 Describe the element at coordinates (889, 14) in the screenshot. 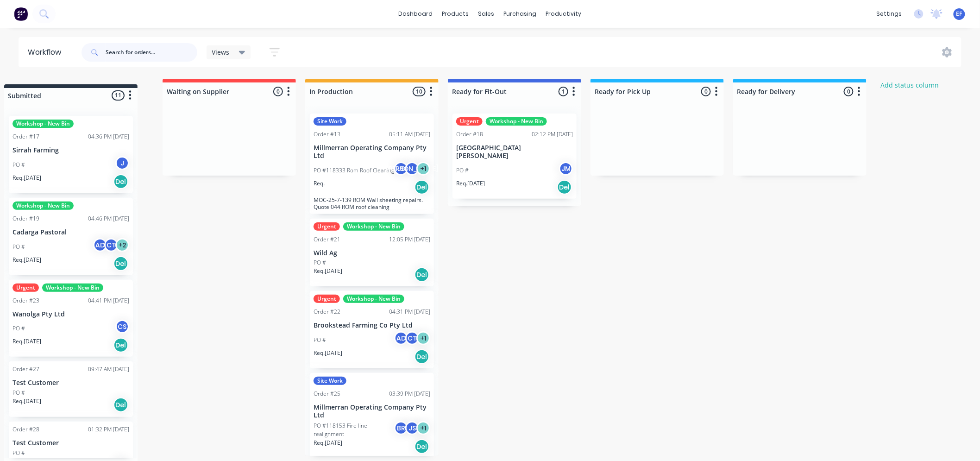

I see `div: settings` at that location.